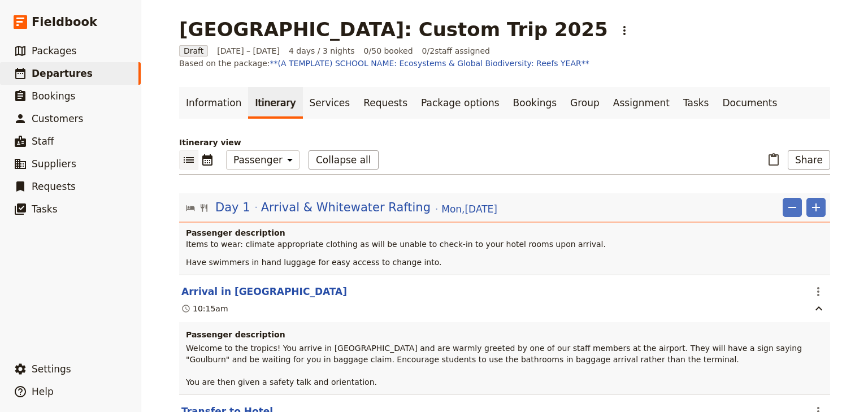 Image resolution: width=868 pixels, height=412 pixels. I want to click on a: Requests, so click(386, 103).